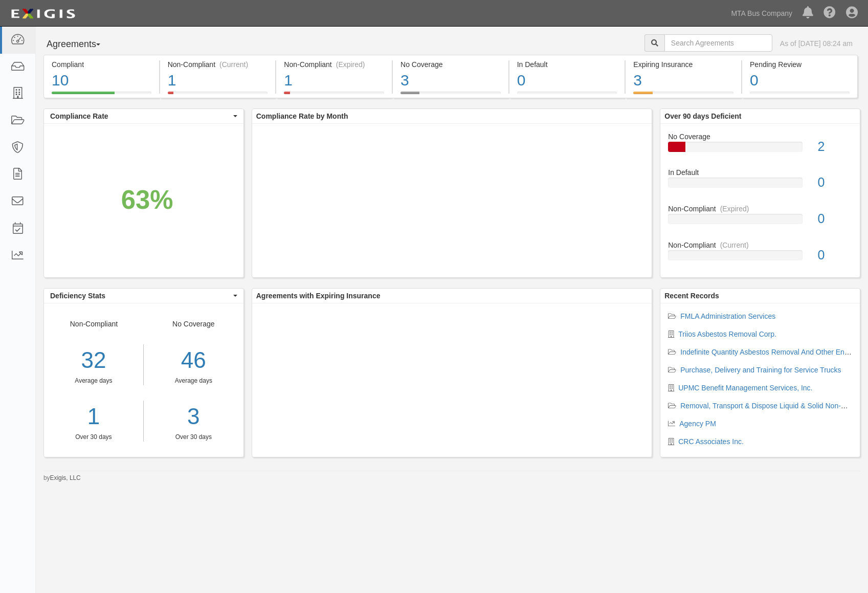 This screenshot has width=868, height=593. Describe the element at coordinates (140, 116) in the screenshot. I see `span: Compliance Rate` at that location.